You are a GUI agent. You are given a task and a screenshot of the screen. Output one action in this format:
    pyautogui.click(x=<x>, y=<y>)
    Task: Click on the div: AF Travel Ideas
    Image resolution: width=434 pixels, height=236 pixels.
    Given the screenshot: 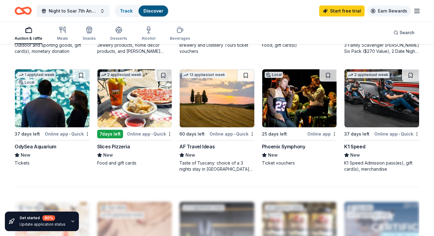 What is the action you would take?
    pyautogui.click(x=197, y=146)
    